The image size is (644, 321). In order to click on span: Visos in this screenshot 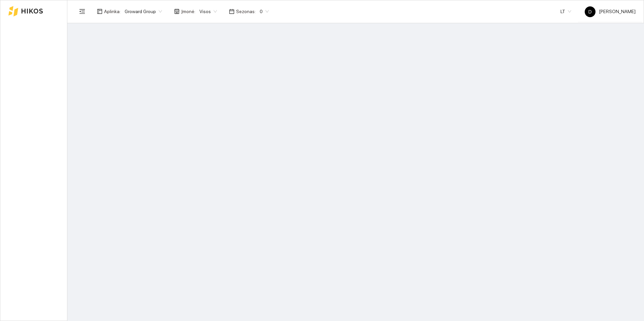, I will do `click(208, 11)`.